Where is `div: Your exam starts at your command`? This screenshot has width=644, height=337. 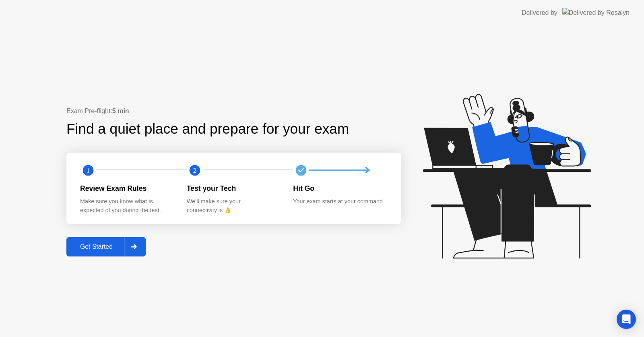 div: Your exam starts at your command is located at coordinates (340, 202).